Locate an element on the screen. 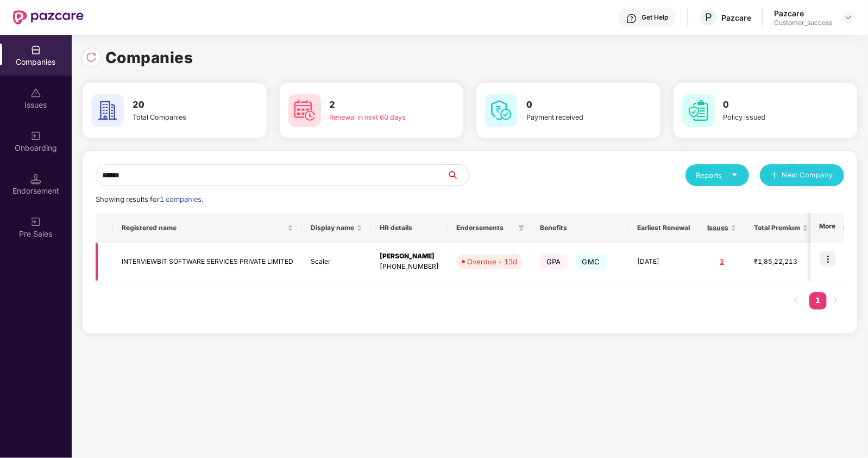 Image resolution: width=868 pixels, height=458 pixels. li: Next Page is located at coordinates (836, 301).